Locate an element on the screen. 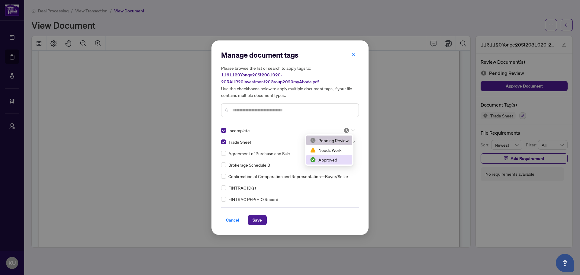 This screenshot has height=275, width=580. button: Cancel is located at coordinates (233, 220).